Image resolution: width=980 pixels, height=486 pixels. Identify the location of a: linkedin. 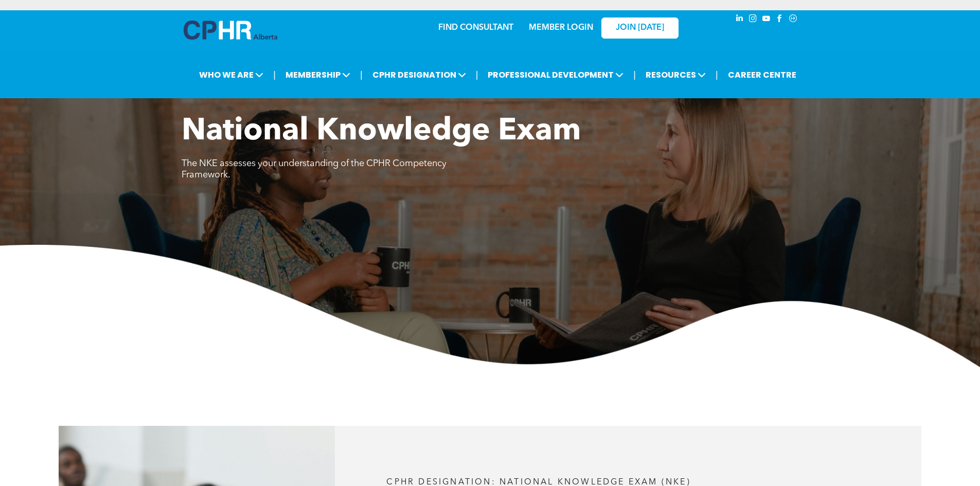
(739, 19).